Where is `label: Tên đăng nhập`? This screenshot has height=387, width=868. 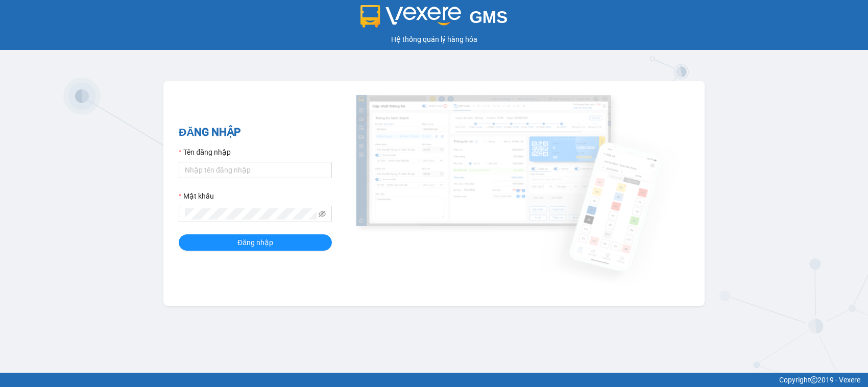 label: Tên đăng nhập is located at coordinates (205, 152).